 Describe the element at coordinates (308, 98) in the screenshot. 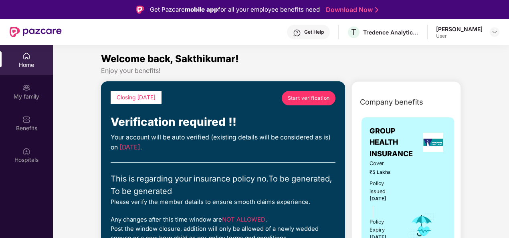

I see `a: Start verification` at that location.